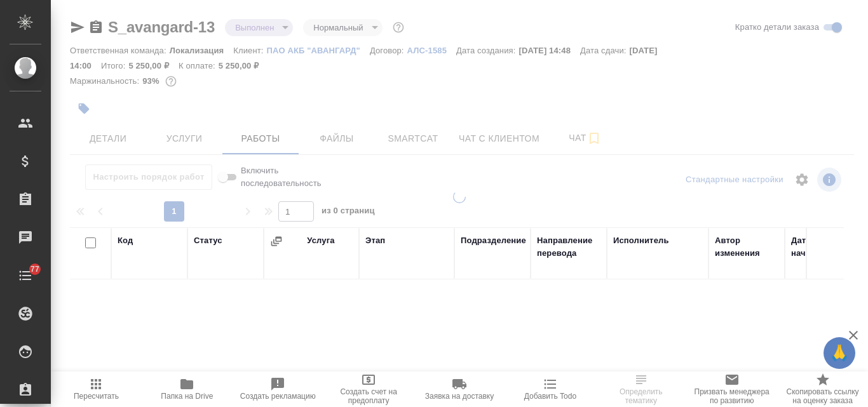 This screenshot has height=407, width=868. Describe the element at coordinates (549, 389) in the screenshot. I see `button: Добавить Todo` at that location.